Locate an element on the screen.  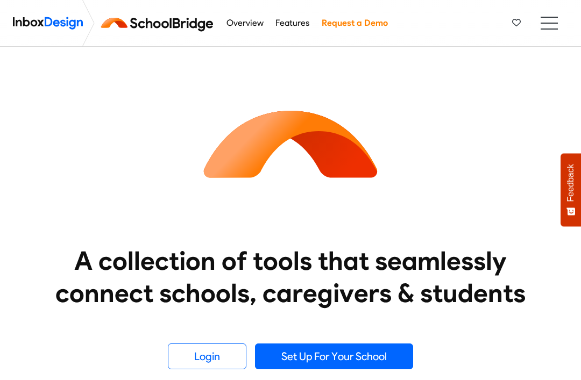
a: Request a Demo is located at coordinates (354, 23).